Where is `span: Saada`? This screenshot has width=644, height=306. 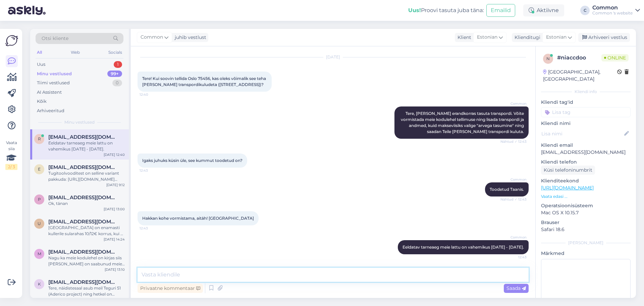
span: Saada is located at coordinates (516, 288).